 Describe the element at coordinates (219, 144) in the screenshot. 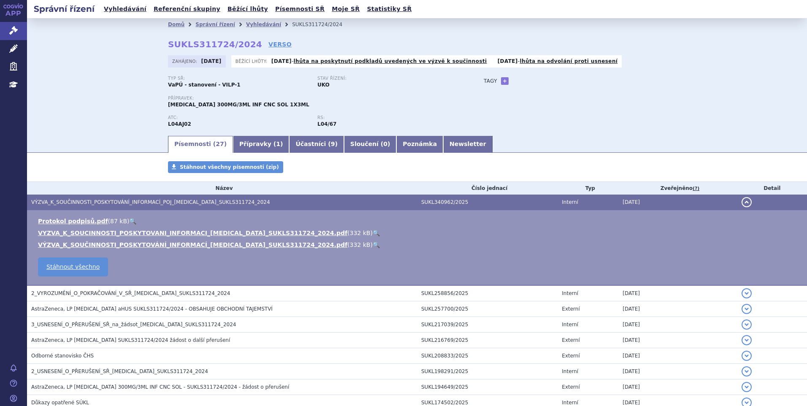

I see `span: 27` at that location.